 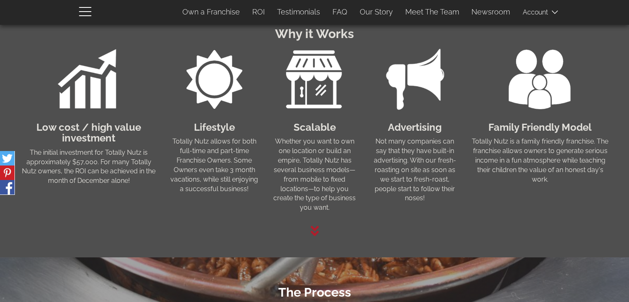 I want to click on a: Own a Franchise, so click(x=211, y=12).